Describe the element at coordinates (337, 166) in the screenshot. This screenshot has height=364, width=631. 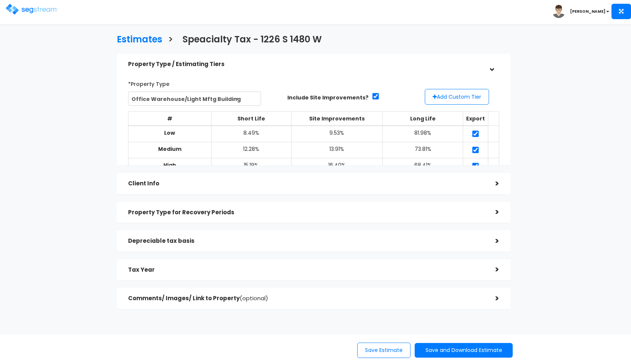
I see `td: 16.40%` at that location.